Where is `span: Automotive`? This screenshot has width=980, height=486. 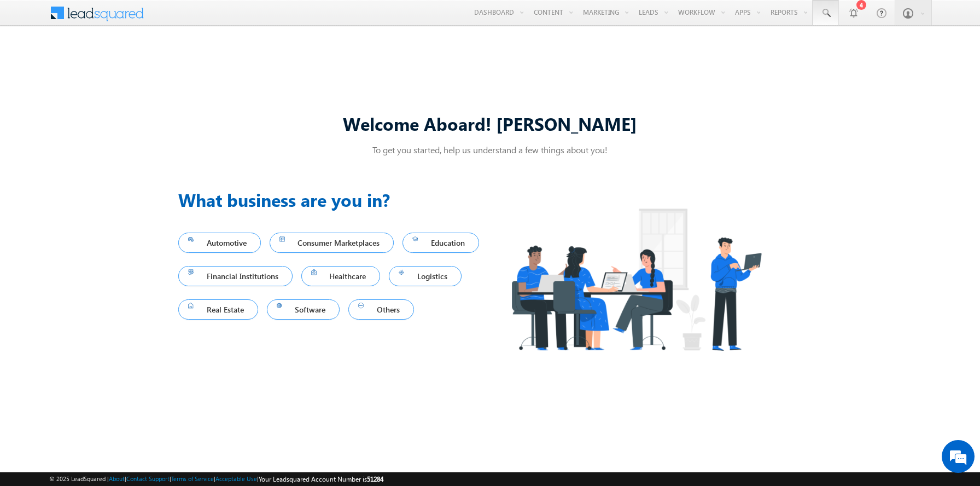
span: Automotive is located at coordinates (219, 242).